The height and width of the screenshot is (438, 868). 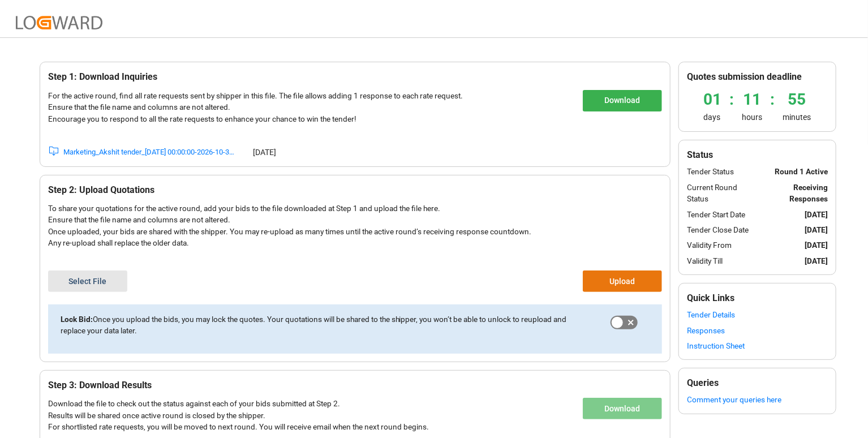 I want to click on div: hours, so click(x=752, y=117).